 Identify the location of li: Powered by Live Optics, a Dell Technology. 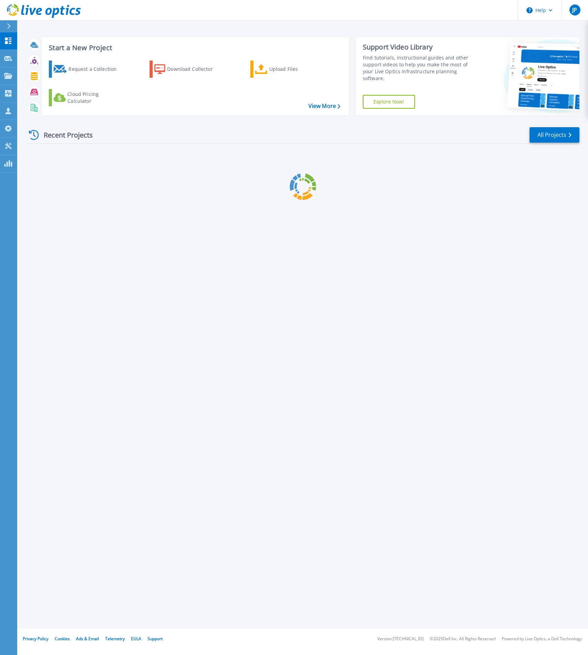
(542, 639).